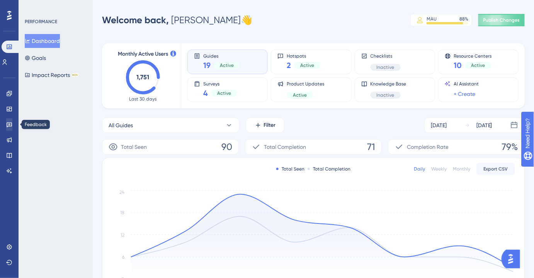 The width and height of the screenshot is (534, 278). What do you see at coordinates (135, 20) in the screenshot?
I see `span: Welcome back,` at bounding box center [135, 20].